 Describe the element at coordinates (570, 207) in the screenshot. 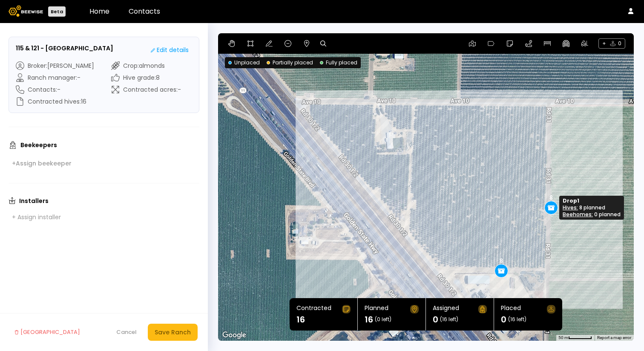

I see `span: Hives:` at that location.